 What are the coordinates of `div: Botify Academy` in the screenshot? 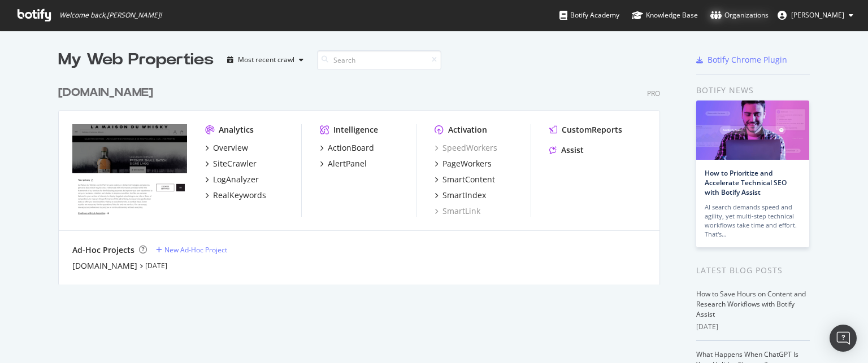 It's located at (589, 16).